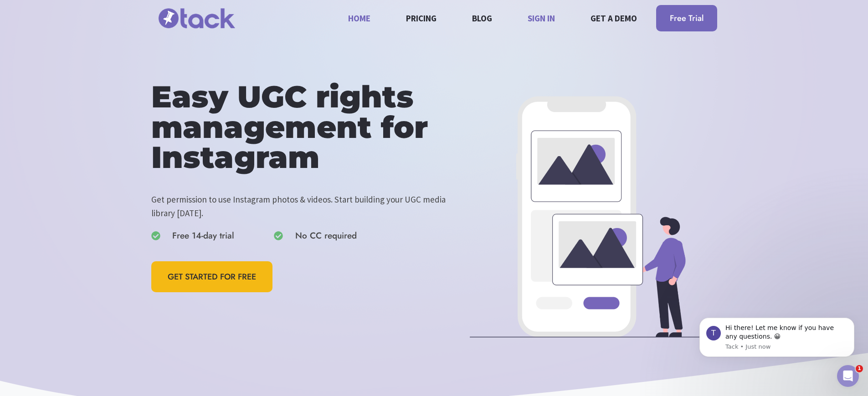 The height and width of the screenshot is (396, 868). Describe the element at coordinates (482, 18) in the screenshot. I see `a: Blog` at that location.